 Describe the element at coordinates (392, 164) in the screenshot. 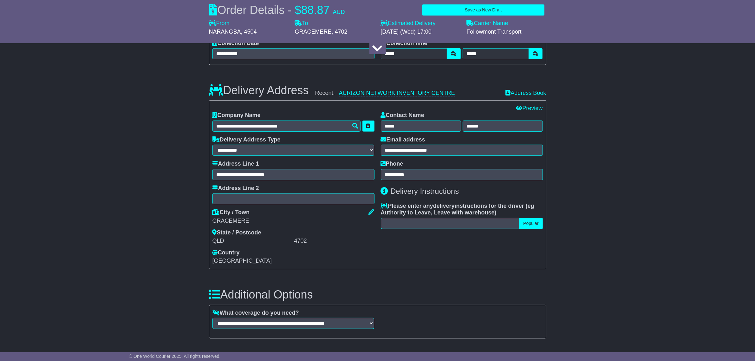

I see `label: Phone` at that location.